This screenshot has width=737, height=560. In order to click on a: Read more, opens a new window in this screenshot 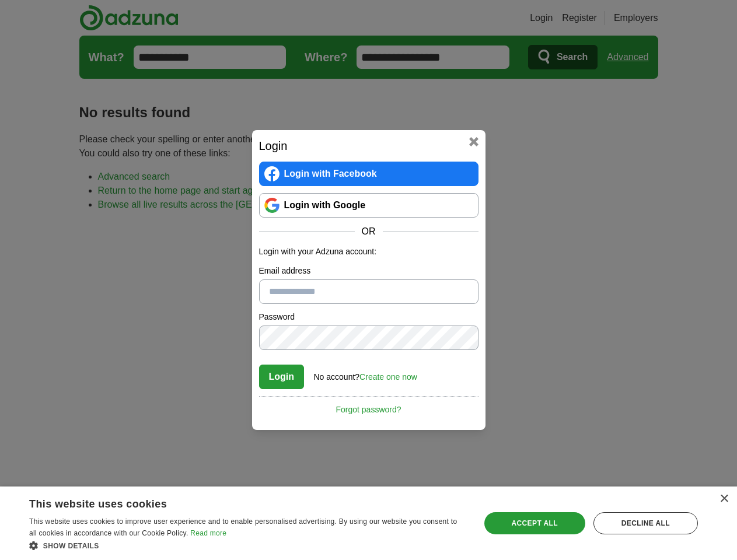, I will do `click(208, 533)`.